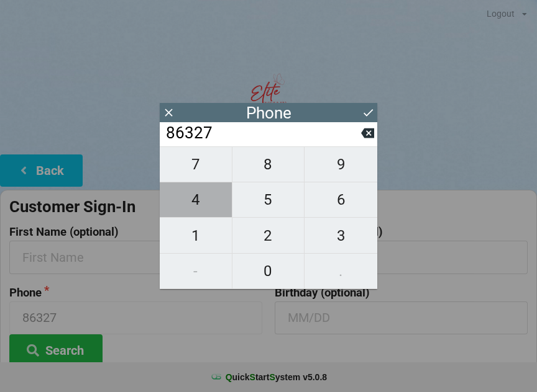 The image size is (537, 392). I want to click on span: 6, so click(340, 199).